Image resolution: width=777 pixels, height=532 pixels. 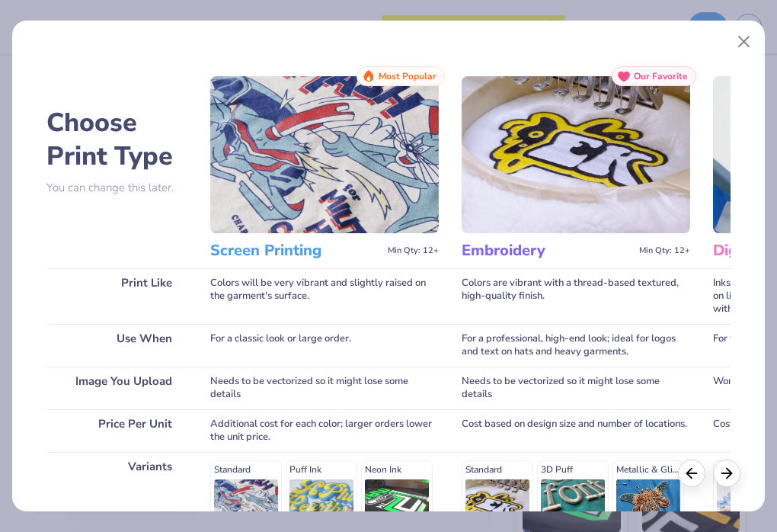 I want to click on img: Embroidery, so click(x=576, y=155).